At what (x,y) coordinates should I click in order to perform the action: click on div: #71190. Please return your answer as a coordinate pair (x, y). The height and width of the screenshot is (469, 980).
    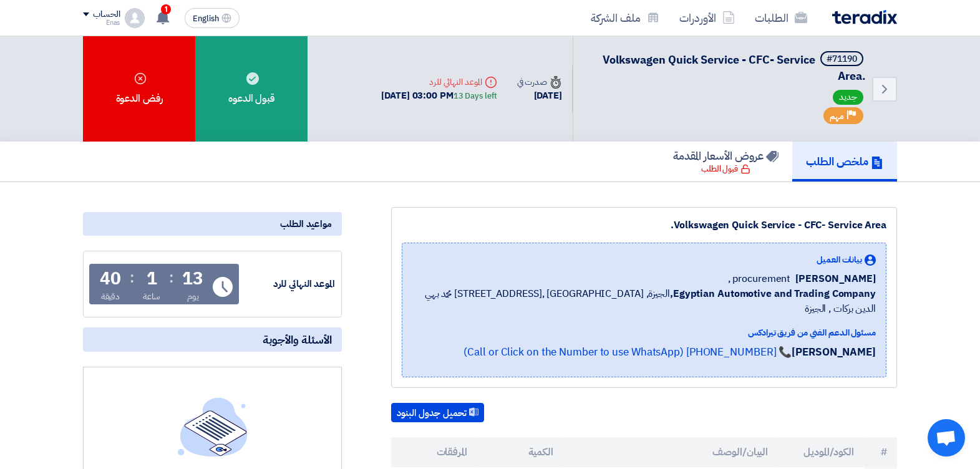
    Looking at the image, I should click on (841, 59).